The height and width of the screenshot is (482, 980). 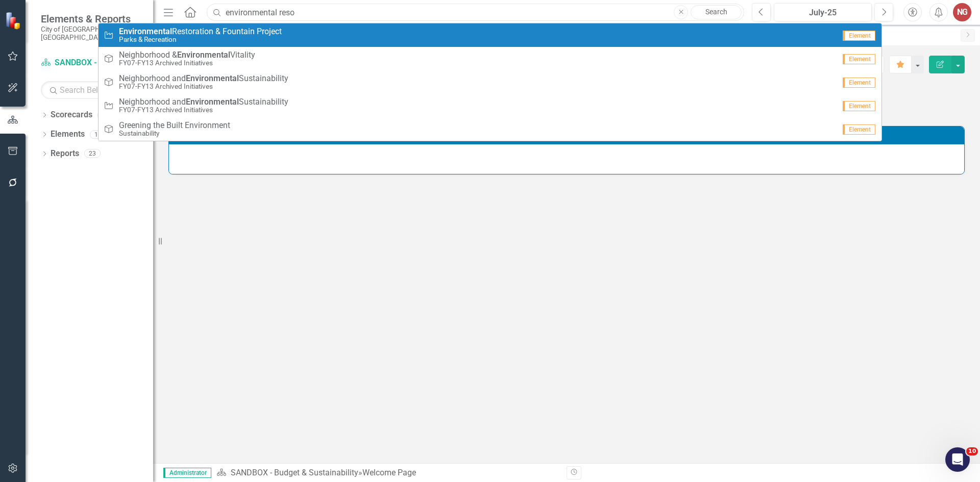 I want to click on a: EnvironmentalRestoration & Fountain ProjectParks & RecreationElement, so click(x=490, y=35).